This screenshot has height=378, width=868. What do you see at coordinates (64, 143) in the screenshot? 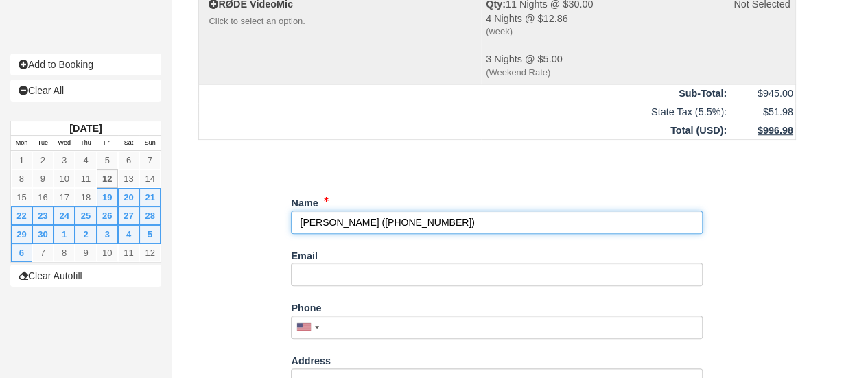
I see `th: Wed` at bounding box center [64, 143].